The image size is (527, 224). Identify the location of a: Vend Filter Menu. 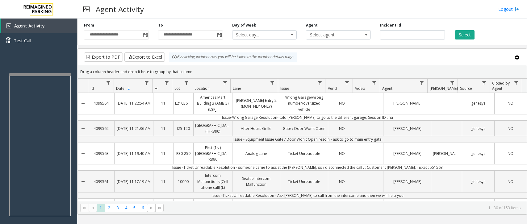
(347, 83).